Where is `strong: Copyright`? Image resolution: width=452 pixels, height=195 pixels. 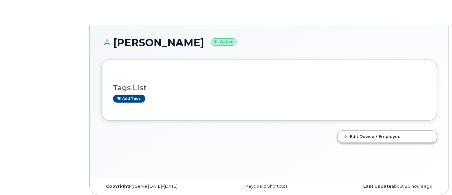
strong: Copyright is located at coordinates (117, 186).